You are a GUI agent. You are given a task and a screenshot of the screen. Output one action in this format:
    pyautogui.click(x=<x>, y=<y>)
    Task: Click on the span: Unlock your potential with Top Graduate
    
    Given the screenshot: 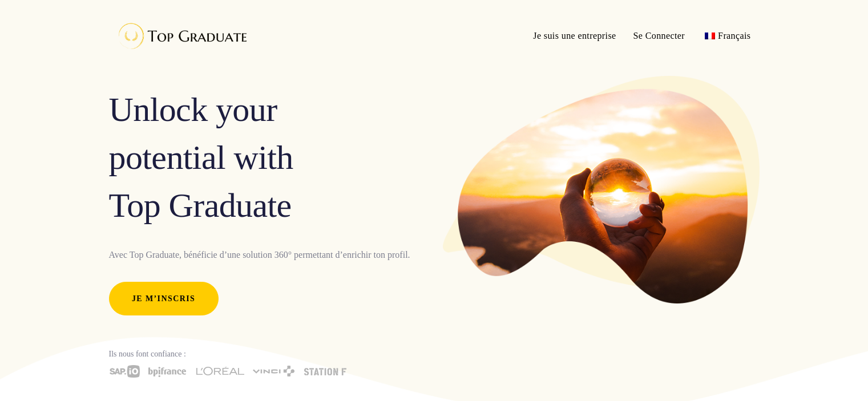 What is the action you would take?
    pyautogui.click(x=201, y=157)
    